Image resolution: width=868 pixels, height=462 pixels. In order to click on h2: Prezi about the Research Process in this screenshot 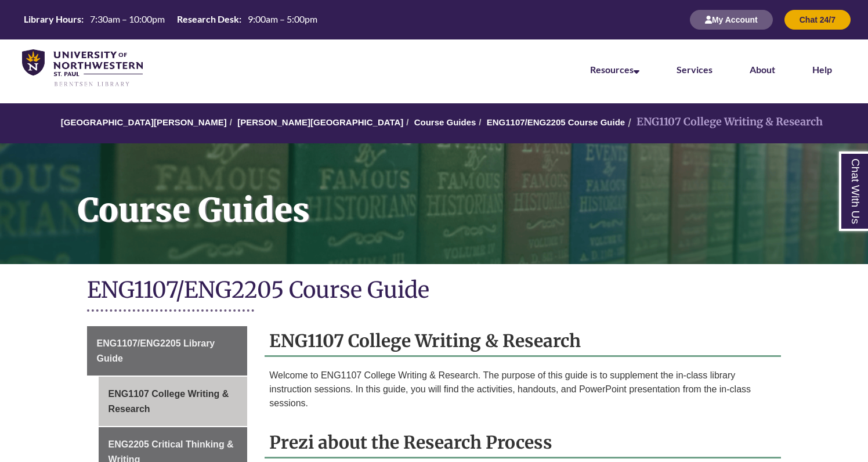, I will do `click(523, 443)`.